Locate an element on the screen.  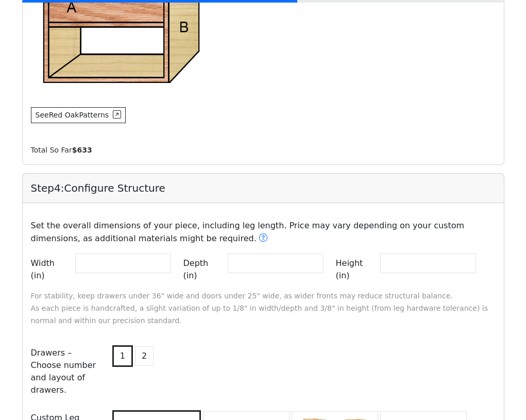
button: 1 is located at coordinates (122, 356).